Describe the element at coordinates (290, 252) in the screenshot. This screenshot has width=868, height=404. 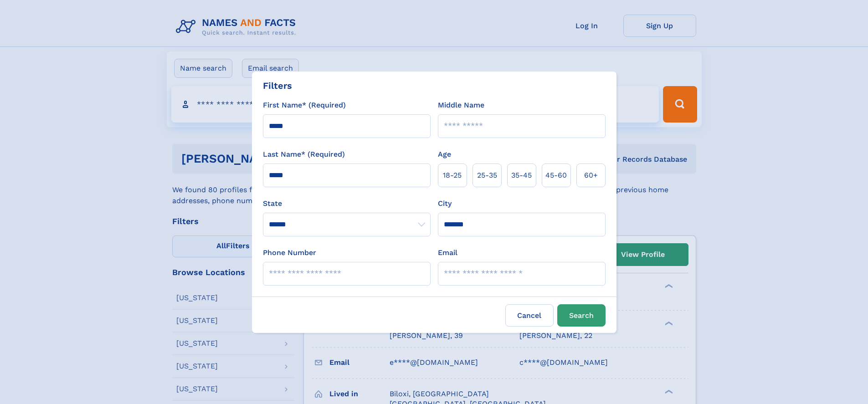
I see `label: Phone Number` at that location.